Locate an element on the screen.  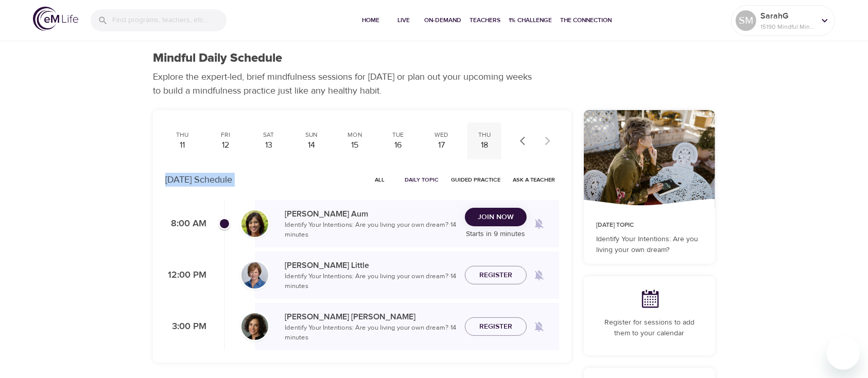
div: 16 is located at coordinates (398, 145).